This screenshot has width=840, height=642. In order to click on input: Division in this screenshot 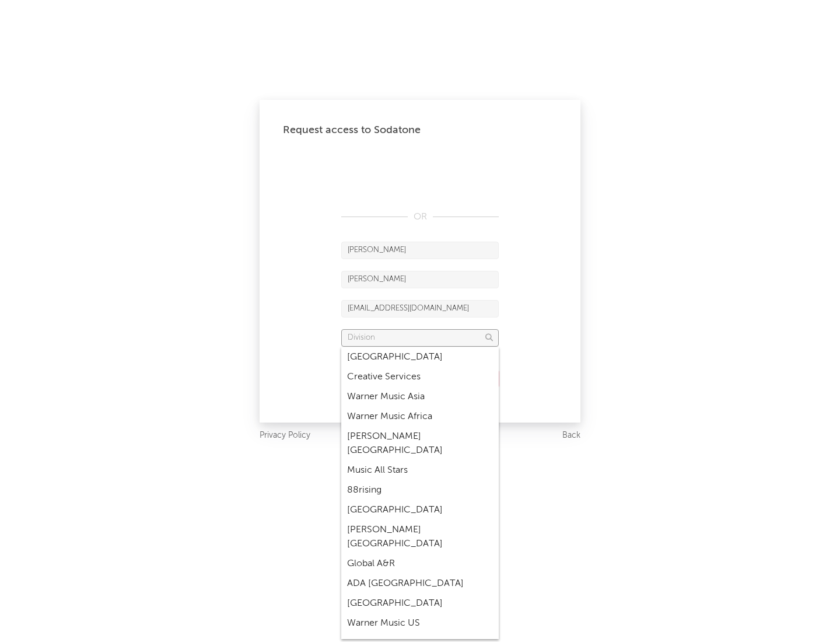, I will do `click(420, 338)`.